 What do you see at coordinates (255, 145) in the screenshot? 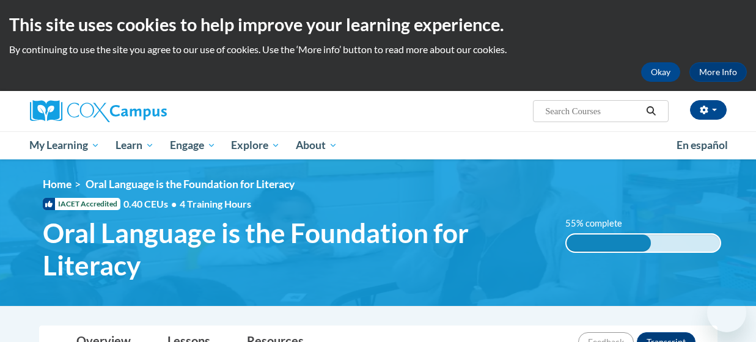
I see `a: Explore` at bounding box center [255, 145].